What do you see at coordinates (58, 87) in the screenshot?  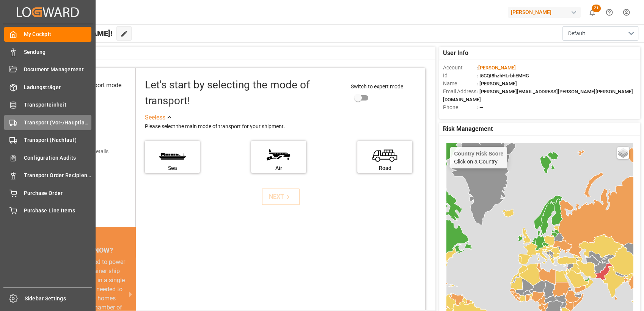 I see `span: Ladungsträger` at bounding box center [58, 87].